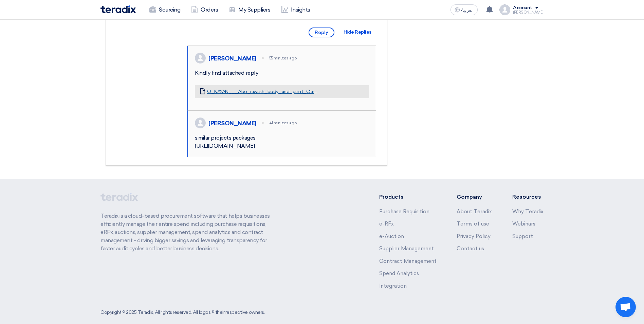 Image resolution: width=644 pixels, height=324 pixels. Describe the element at coordinates (408, 197) in the screenshot. I see `li: Products` at that location.